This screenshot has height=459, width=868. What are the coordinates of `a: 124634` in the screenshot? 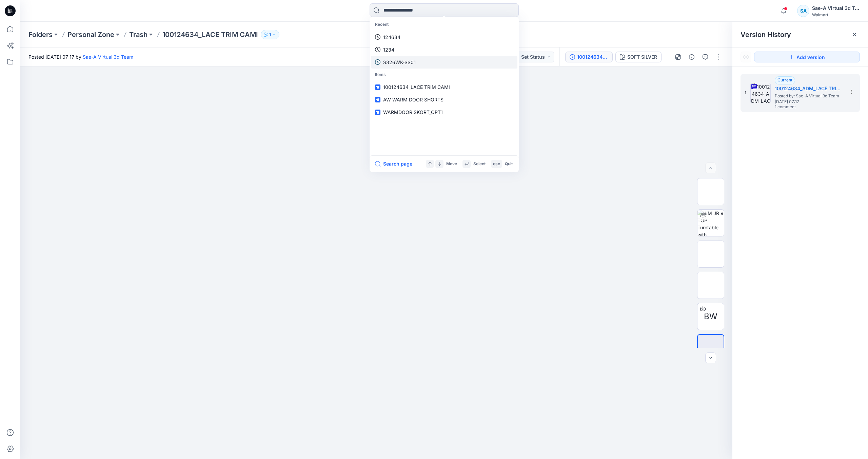 It's located at (444, 37).